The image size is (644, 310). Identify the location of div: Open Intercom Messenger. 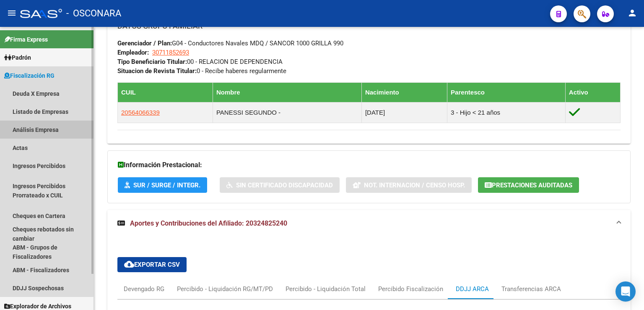
(626, 292).